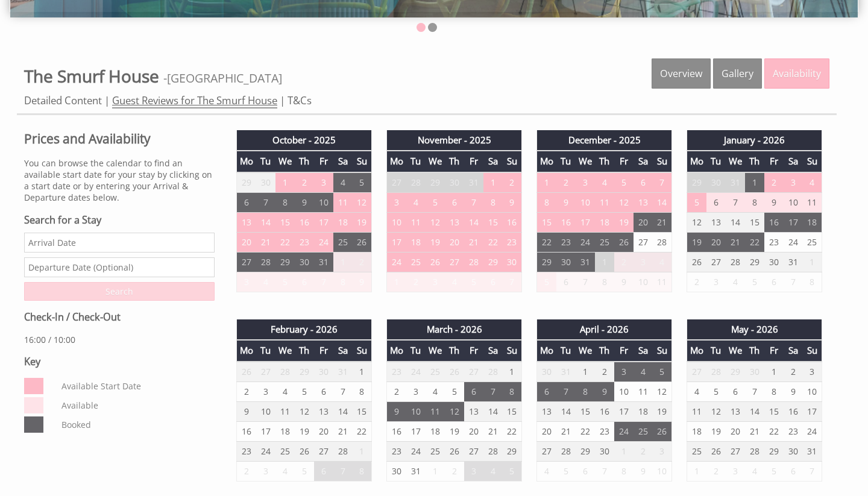 The width and height of the screenshot is (868, 496). Describe the element at coordinates (93, 76) in the screenshot. I see `a: The Smurf House` at that location.